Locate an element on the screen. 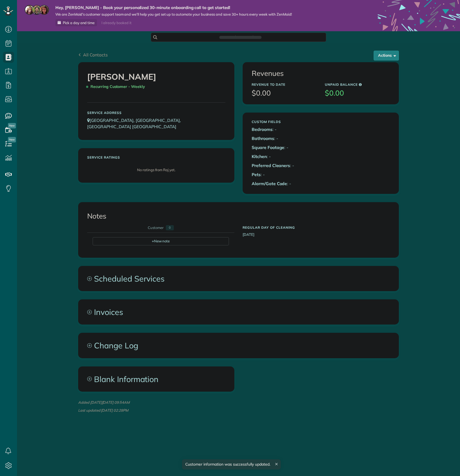 Image resolution: width=460 pixels, height=476 pixels. a: Change Log is located at coordinates (238, 345).